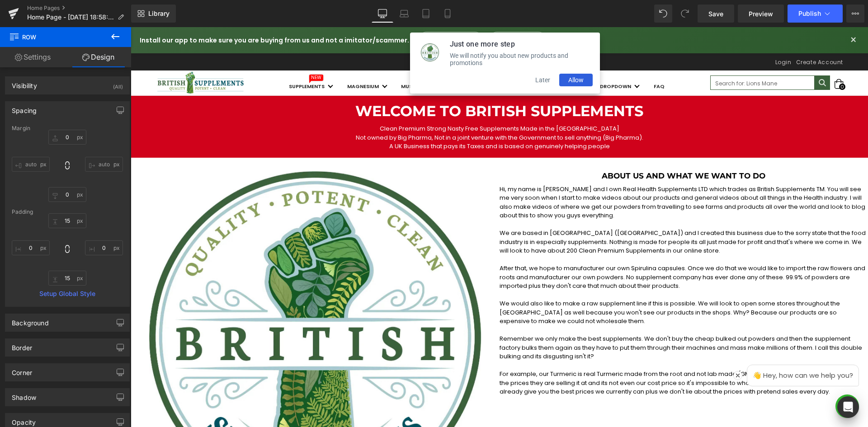 This screenshot has width=868, height=427. I want to click on span: New, so click(185, 50).